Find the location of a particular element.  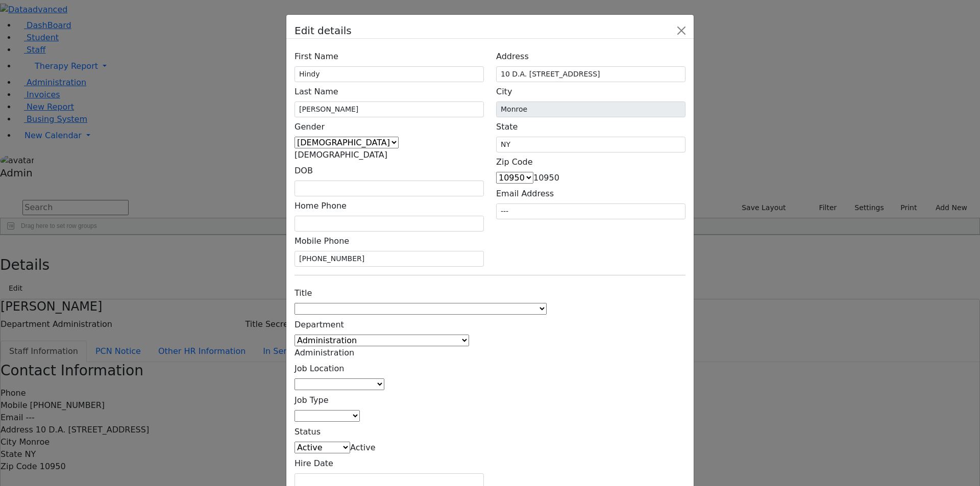

label: City is located at coordinates (504, 92).